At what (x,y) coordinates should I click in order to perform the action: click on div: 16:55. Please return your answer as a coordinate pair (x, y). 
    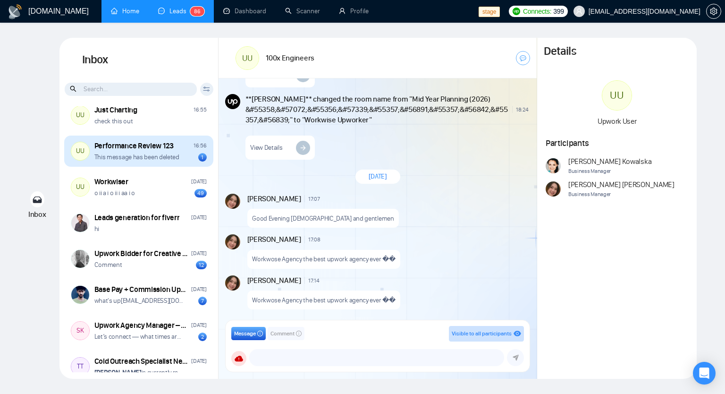
    Looking at the image, I should click on (200, 110).